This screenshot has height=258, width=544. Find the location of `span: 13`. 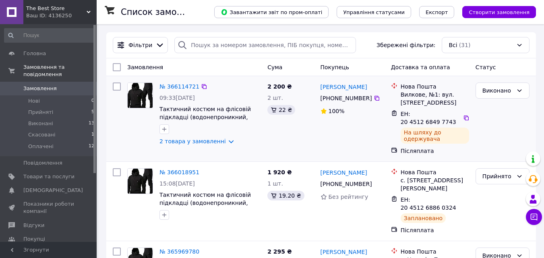

span: 13 is located at coordinates (91, 124).